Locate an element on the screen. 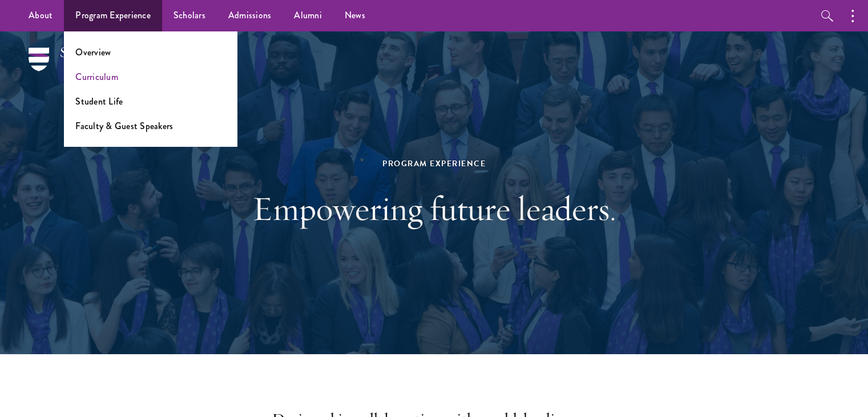  img: Schwarzman Scholars is located at coordinates (89, 67).